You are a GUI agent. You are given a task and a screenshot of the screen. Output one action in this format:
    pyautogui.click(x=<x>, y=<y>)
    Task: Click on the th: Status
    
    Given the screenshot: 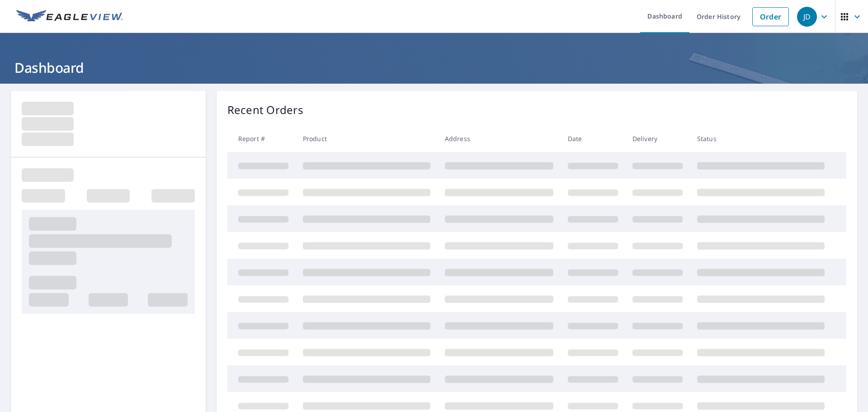 What is the action you would take?
    pyautogui.click(x=761, y=139)
    